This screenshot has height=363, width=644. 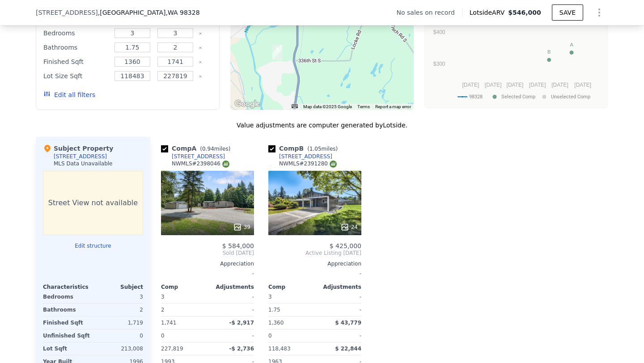 I want to click on span: 1,741, so click(x=168, y=323).